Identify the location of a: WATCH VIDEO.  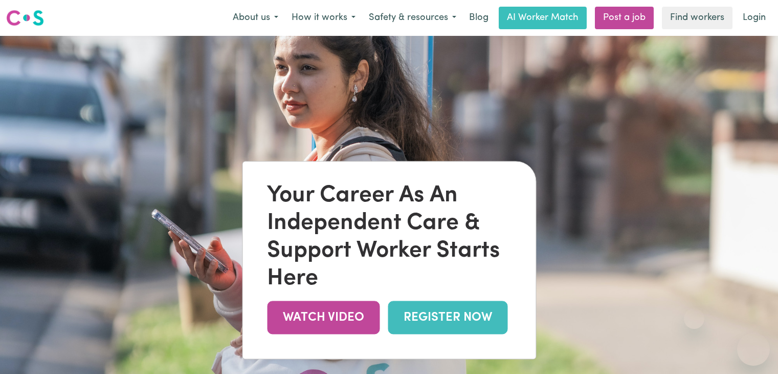
(323, 317).